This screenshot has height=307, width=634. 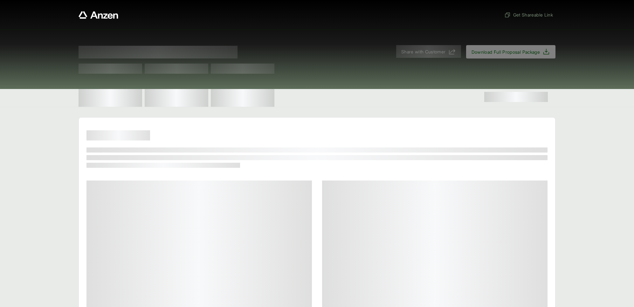 What do you see at coordinates (98, 15) in the screenshot?
I see `a: Anzen website` at bounding box center [98, 15].